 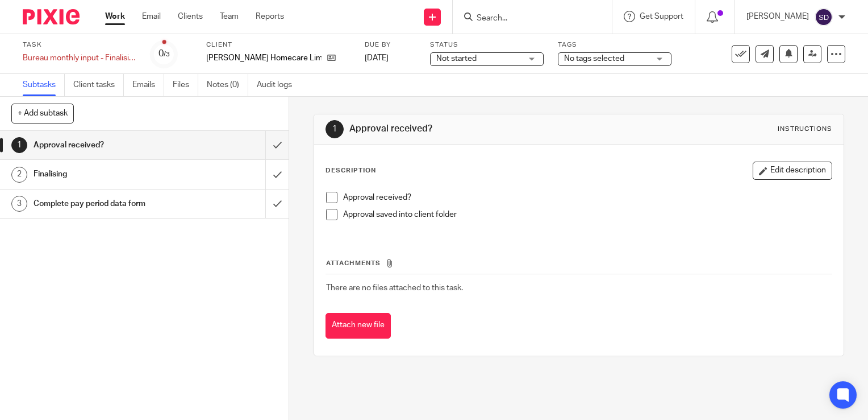 What do you see at coordinates (394, 288) in the screenshot?
I see `span: There are no files attached to this task.` at bounding box center [394, 288].